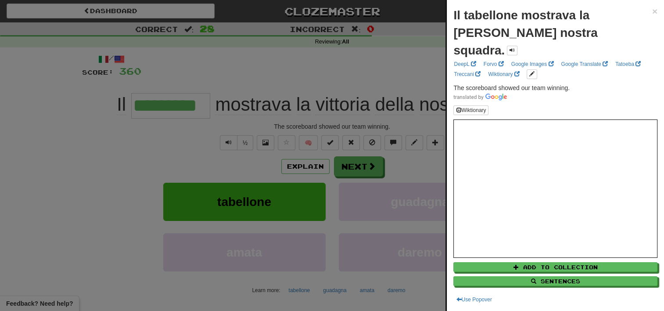 The width and height of the screenshot is (664, 311). I want to click on button: Add to Collection, so click(555, 267).